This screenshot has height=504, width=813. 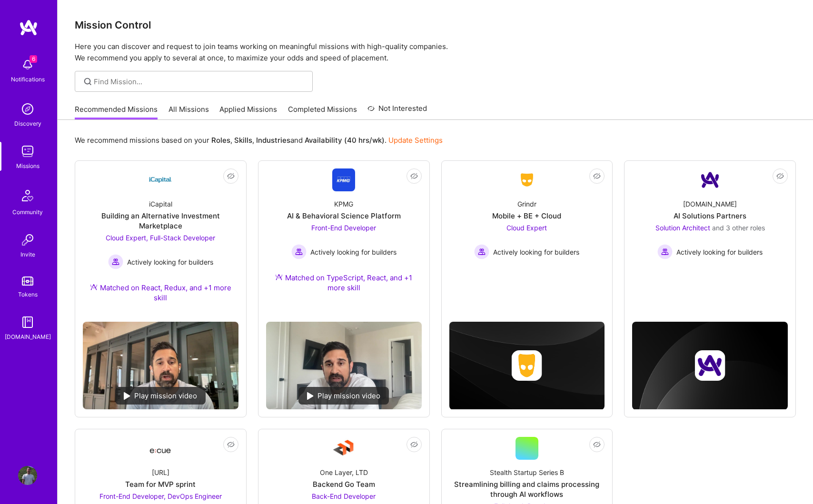 What do you see at coordinates (160, 204) in the screenshot?
I see `div: iCapital` at bounding box center [160, 204].